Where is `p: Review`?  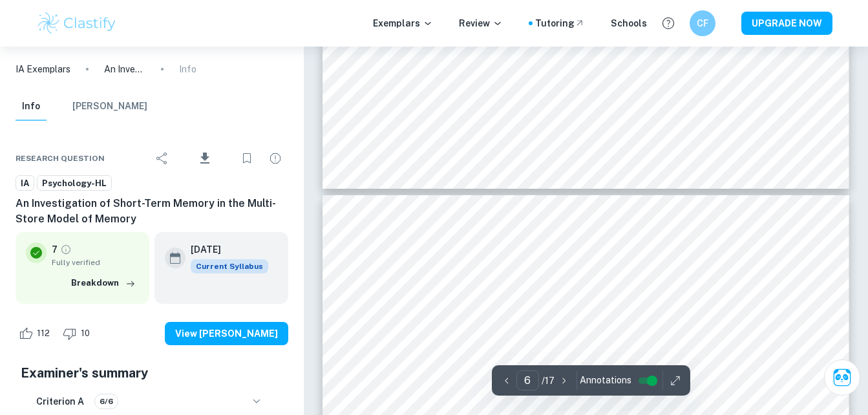 p: Review is located at coordinates (481, 23).